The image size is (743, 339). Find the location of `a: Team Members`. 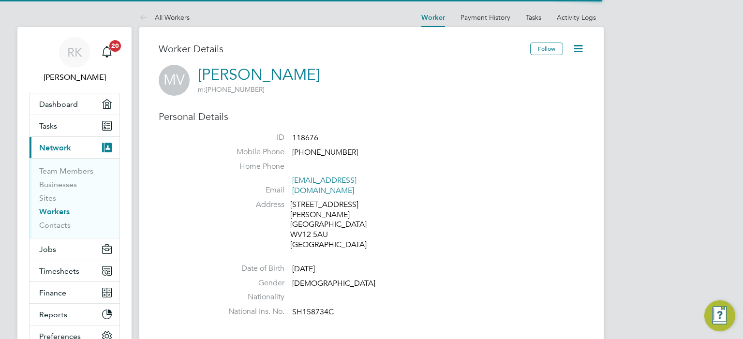

a: Team Members is located at coordinates (66, 171).